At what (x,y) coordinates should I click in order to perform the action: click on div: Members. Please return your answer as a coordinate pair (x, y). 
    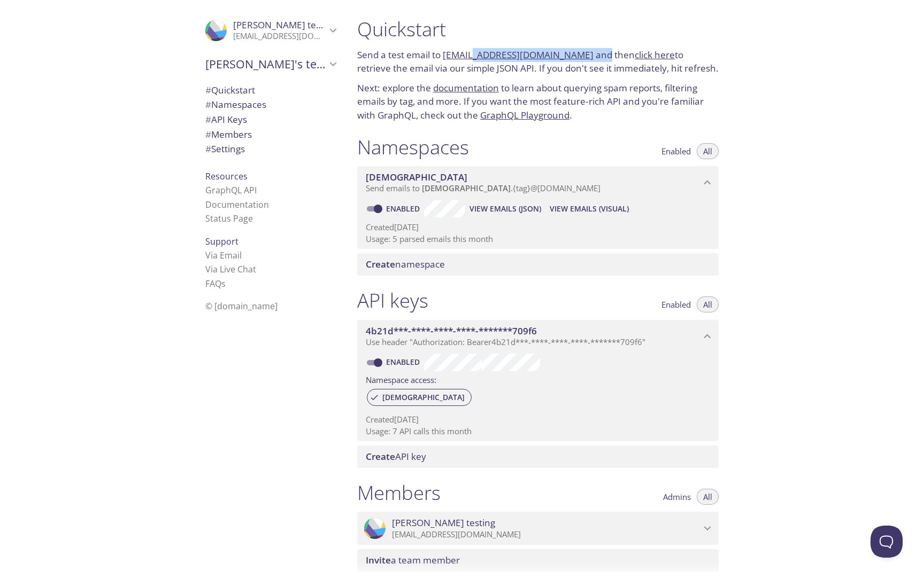
    Looking at the image, I should click on (271, 134).